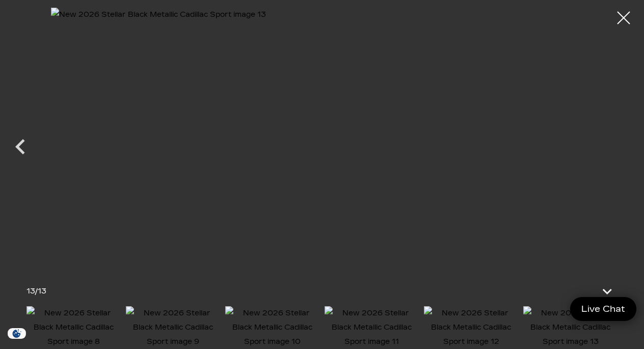 Image resolution: width=644 pixels, height=349 pixels. I want to click on img: New 2026 Stellar Black Metallic Cadillac Sport image 12, so click(471, 328).